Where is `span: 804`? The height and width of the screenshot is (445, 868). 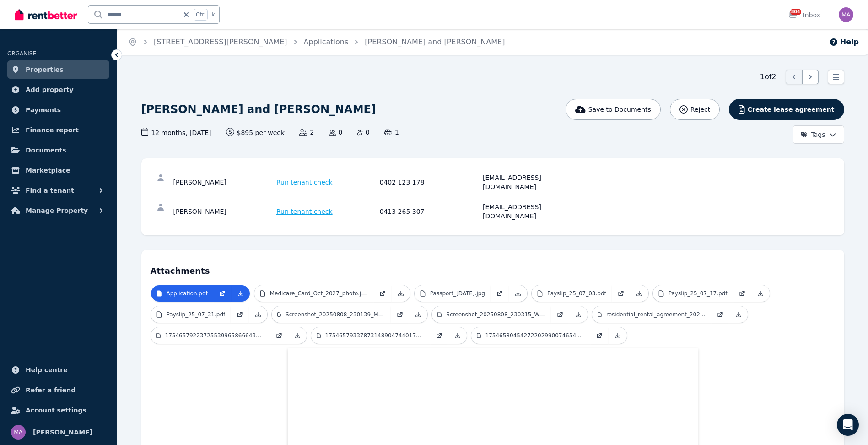 span: 804 is located at coordinates (796, 12).